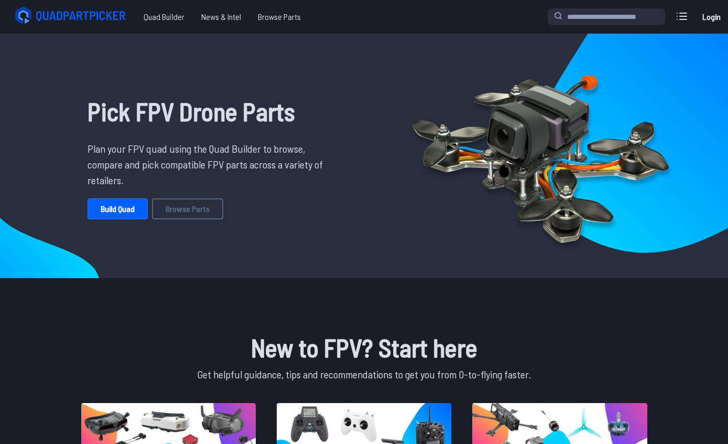 Image resolution: width=728 pixels, height=444 pixels. I want to click on p: Plan your FPV quad using the Quad Builder to browse, compare and pick compatible FPV parts across..., so click(209, 164).